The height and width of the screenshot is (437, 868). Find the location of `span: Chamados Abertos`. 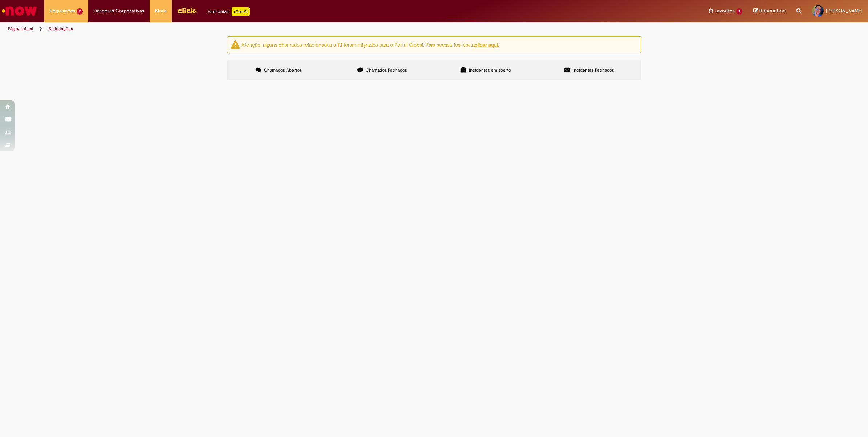

span: Chamados Abertos is located at coordinates (283, 70).